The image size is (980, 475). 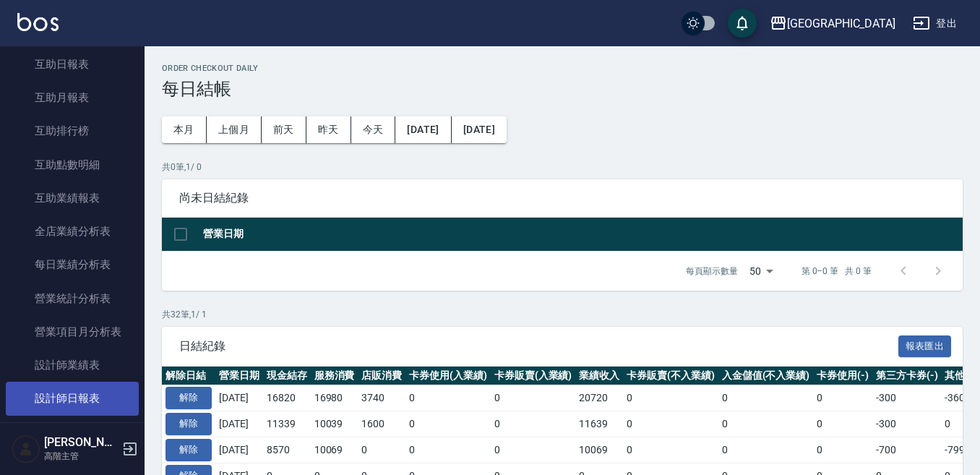 What do you see at coordinates (72, 131) in the screenshot?
I see `a: 互助排行榜` at bounding box center [72, 131].